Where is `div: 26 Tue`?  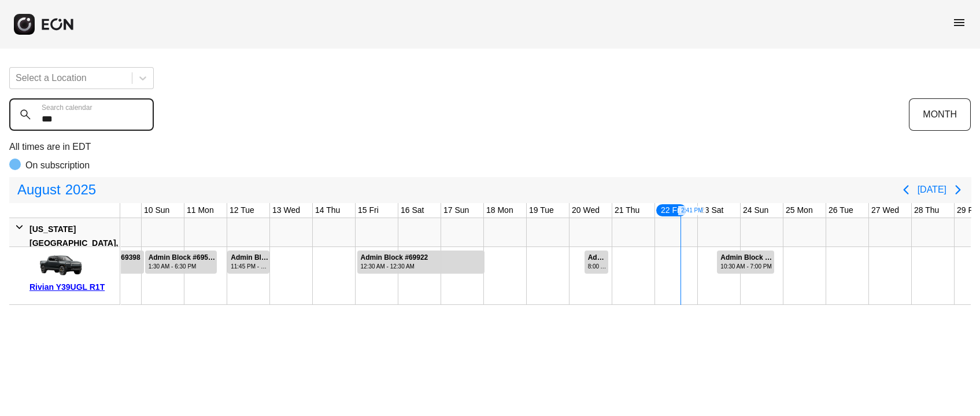
div: 26 Tue is located at coordinates (841, 210).